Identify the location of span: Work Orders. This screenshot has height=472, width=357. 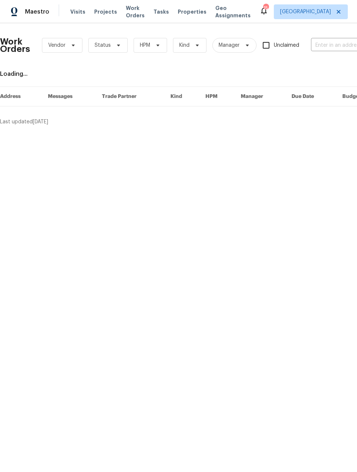
(135, 12).